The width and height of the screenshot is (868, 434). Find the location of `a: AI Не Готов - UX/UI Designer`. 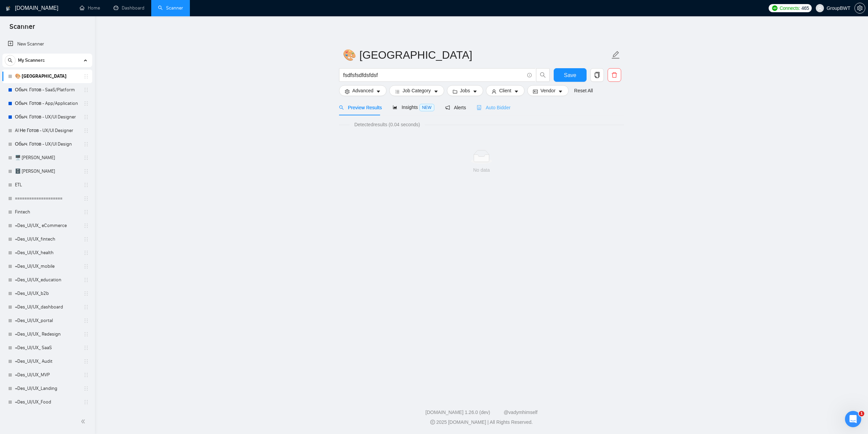

a: AI Не Готов - UX/UI Designer is located at coordinates (47, 131).